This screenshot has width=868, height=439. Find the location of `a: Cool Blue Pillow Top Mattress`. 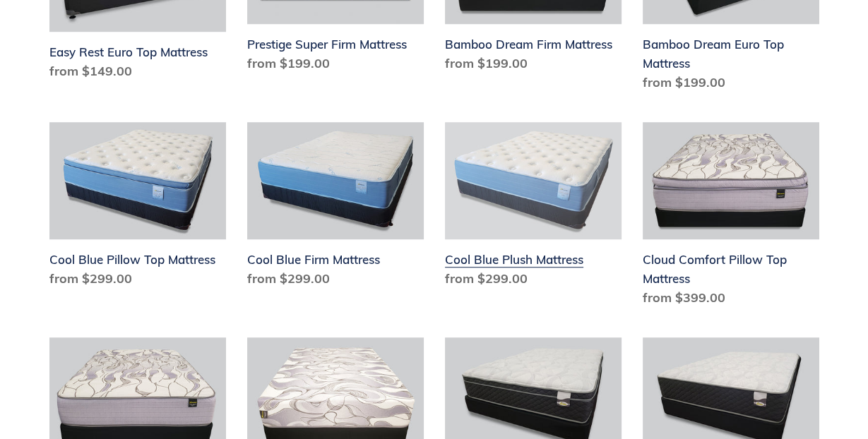

a: Cool Blue Pillow Top Mattress is located at coordinates (137, 209).